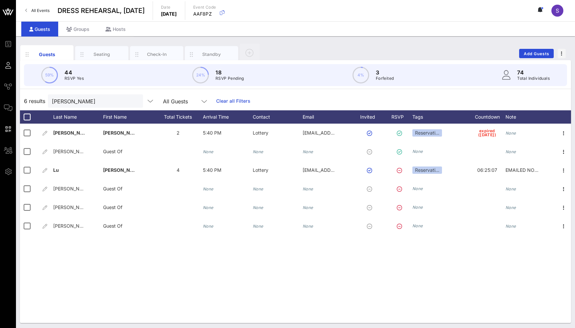 Image resolution: width=575 pixels, height=328 pixels. I want to click on div: RSVP, so click(401, 117).